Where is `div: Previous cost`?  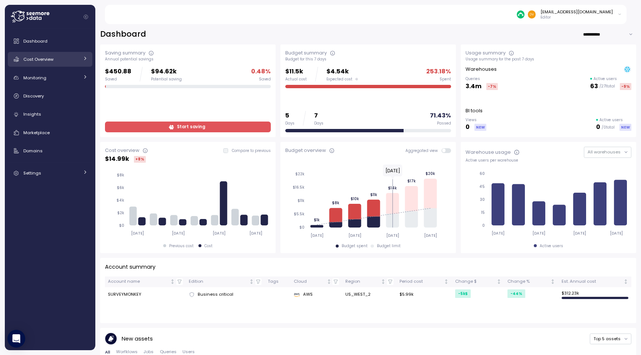
div: Previous cost is located at coordinates (181, 246).